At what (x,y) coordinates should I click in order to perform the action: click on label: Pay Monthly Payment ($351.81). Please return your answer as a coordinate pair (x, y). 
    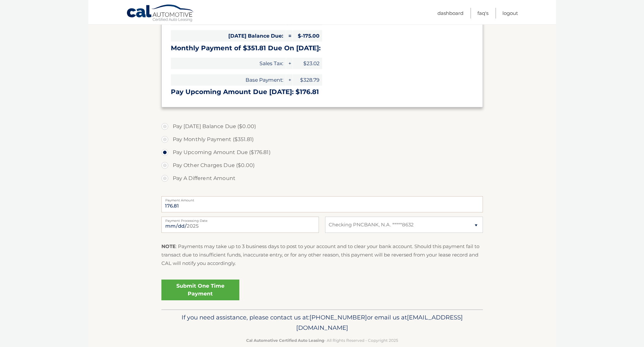
    Looking at the image, I should click on (322, 139).